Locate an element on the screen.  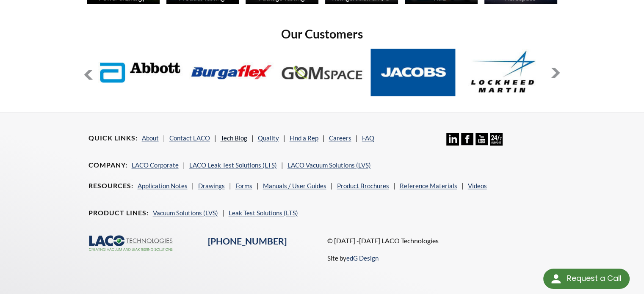
h4: Resources is located at coordinates (111, 186).